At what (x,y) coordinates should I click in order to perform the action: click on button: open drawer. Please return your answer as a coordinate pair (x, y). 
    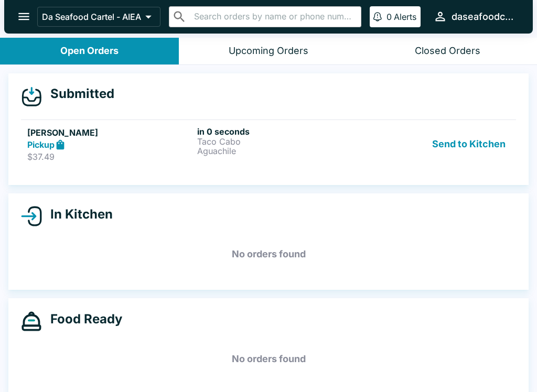
    Looking at the image, I should click on (24, 16).